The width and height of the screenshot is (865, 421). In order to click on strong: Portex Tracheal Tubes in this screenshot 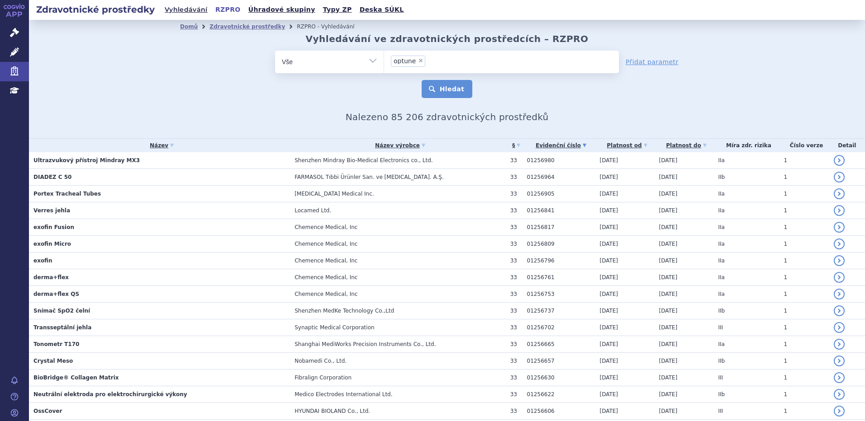, I will do `click(67, 194)`.